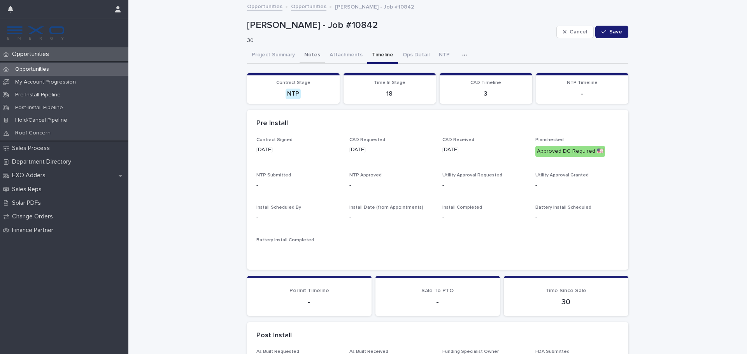 Image resolution: width=747 pixels, height=354 pixels. What do you see at coordinates (369, 352) in the screenshot?
I see `span: As Built Received` at bounding box center [369, 352].